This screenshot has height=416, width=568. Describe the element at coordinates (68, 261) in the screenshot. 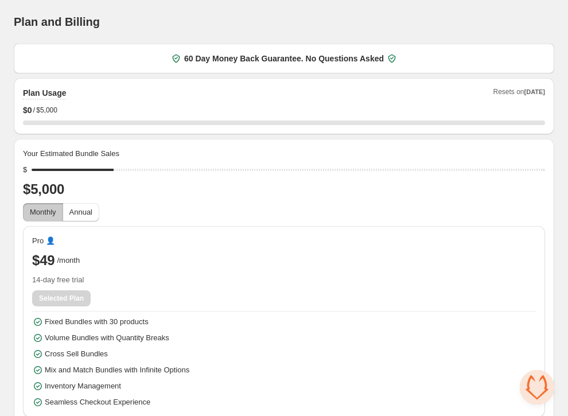

I see `span: /month` at that location.